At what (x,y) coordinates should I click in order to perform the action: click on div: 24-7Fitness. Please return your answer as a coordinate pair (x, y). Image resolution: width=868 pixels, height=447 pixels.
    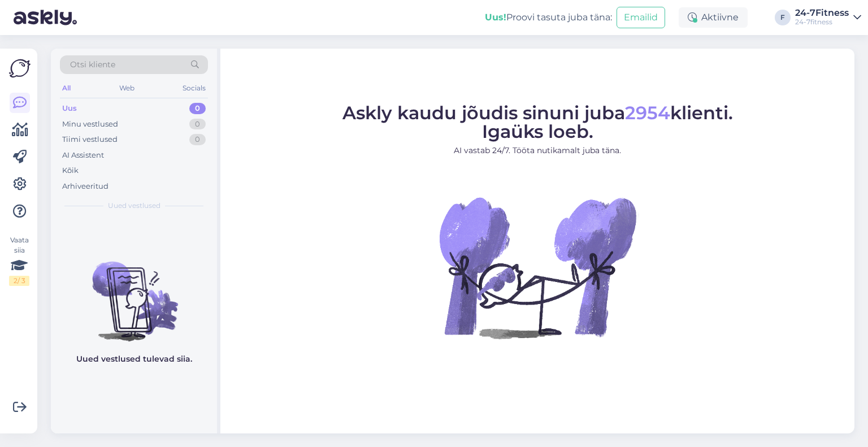
    Looking at the image, I should click on (821, 13).